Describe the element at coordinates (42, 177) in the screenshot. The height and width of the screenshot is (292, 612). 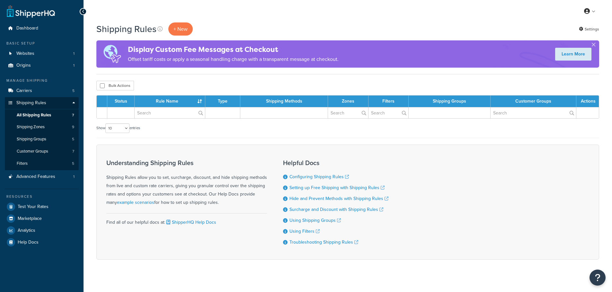
I see `li: Advanced Features` at that location.